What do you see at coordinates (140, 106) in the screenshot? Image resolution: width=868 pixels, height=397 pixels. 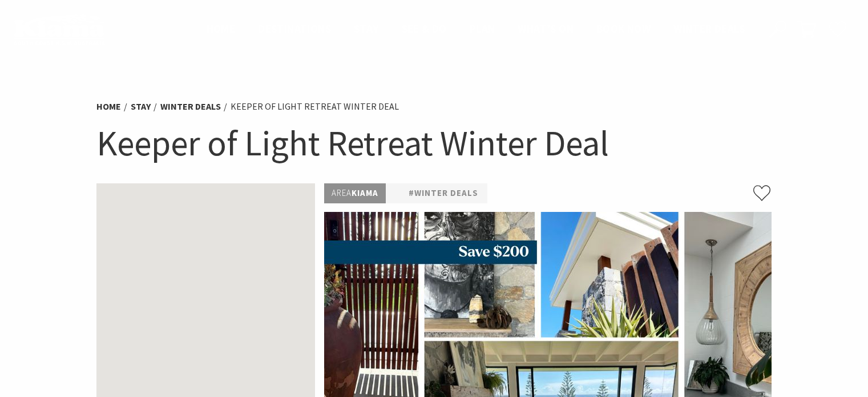 I see `a: Stay` at bounding box center [140, 106].